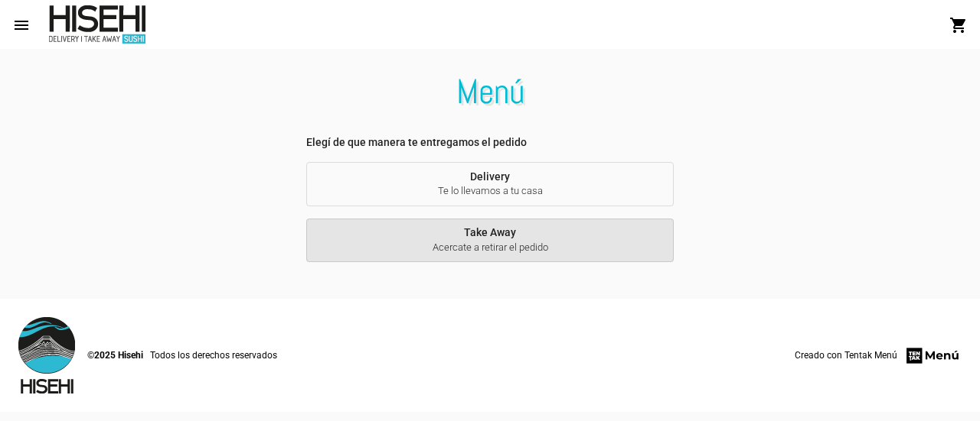 Image resolution: width=980 pixels, height=421 pixels. I want to click on a: Creado con Tentak Menú, so click(878, 356).